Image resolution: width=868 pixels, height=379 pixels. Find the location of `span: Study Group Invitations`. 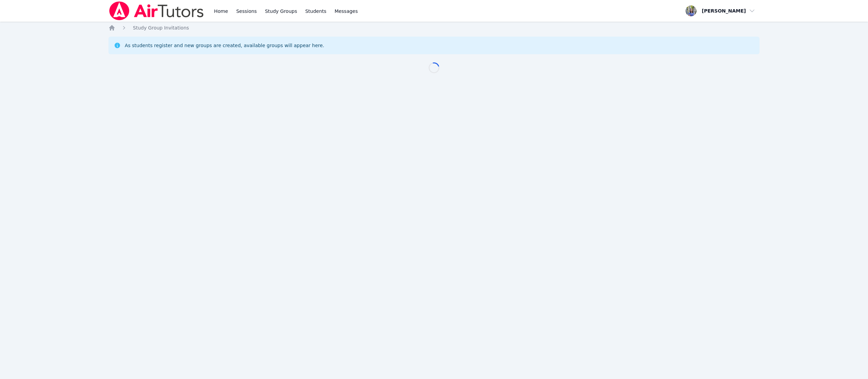

span: Study Group Invitations is located at coordinates (161, 28).